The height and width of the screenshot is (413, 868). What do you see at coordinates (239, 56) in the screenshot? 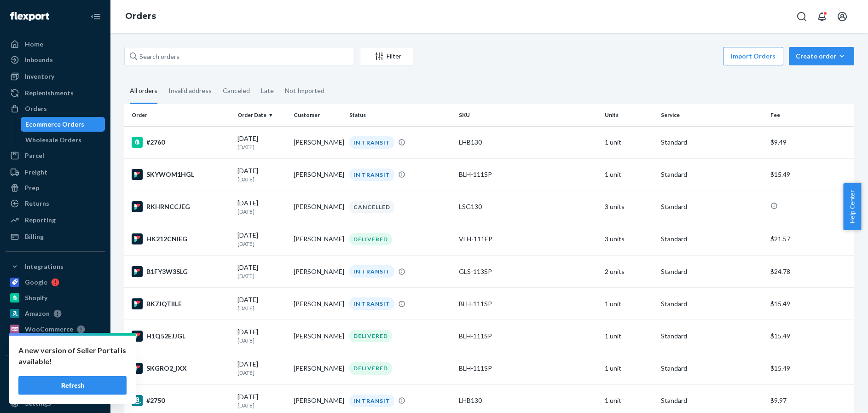
I see `input: Search orders` at bounding box center [239, 56].